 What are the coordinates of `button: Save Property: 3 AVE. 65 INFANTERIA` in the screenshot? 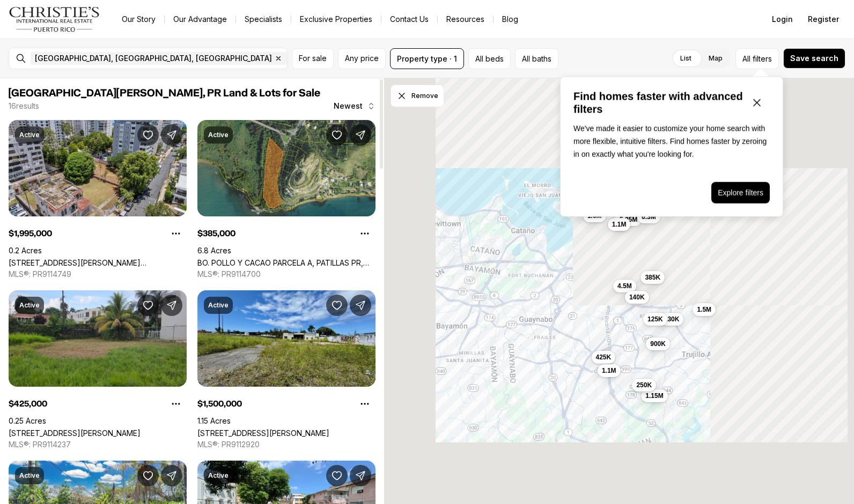 It's located at (337, 305).